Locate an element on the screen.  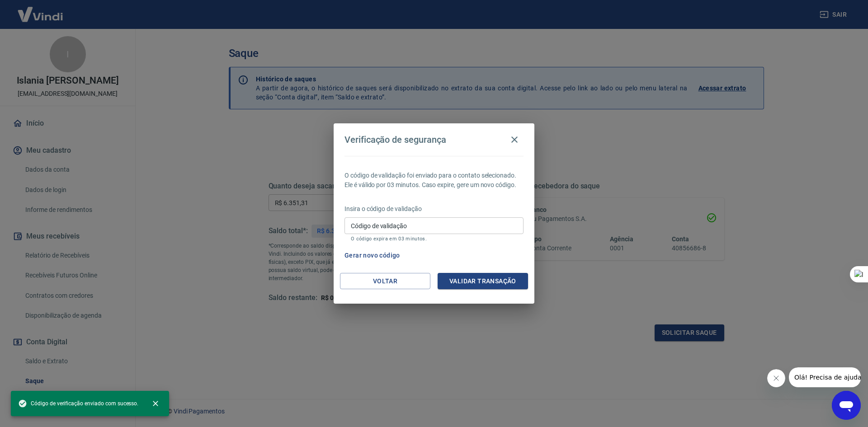
button: close is located at coordinates (156, 404).